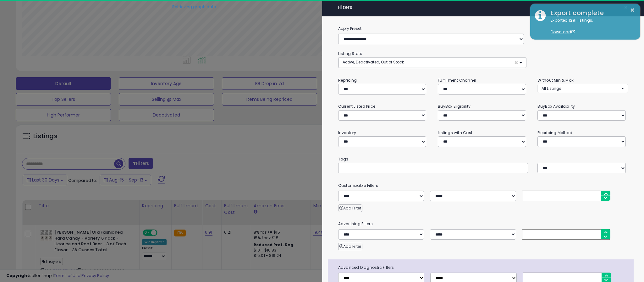 The image size is (644, 282). What do you see at coordinates (483, 186) in the screenshot?
I see `small: Customizable Filters` at bounding box center [483, 186].